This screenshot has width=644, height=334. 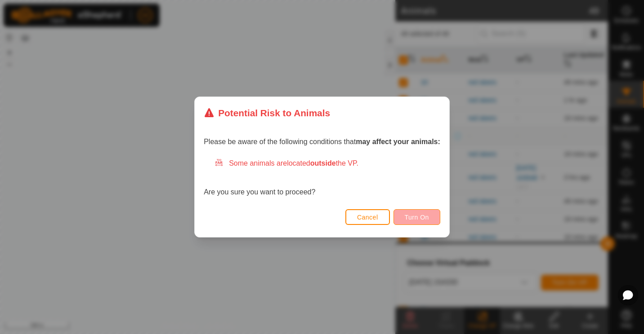 I want to click on strong: outside, so click(x=323, y=163).